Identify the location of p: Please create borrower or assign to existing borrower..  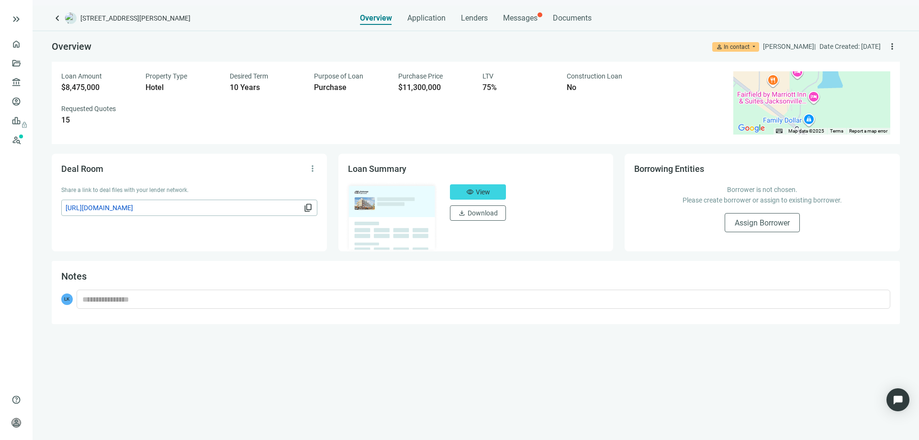
(762, 200).